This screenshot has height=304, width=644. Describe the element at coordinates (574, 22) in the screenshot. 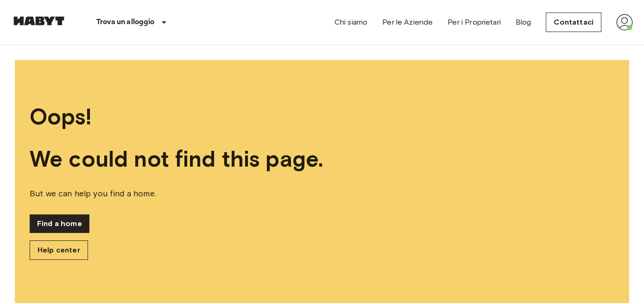

I see `a: Contattaci` at that location.